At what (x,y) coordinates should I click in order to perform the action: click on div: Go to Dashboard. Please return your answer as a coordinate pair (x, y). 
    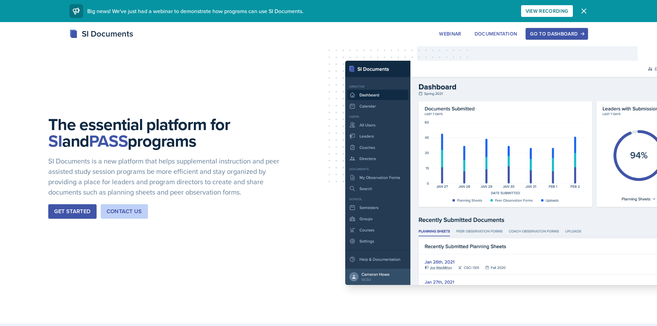
    Looking at the image, I should click on (556, 34).